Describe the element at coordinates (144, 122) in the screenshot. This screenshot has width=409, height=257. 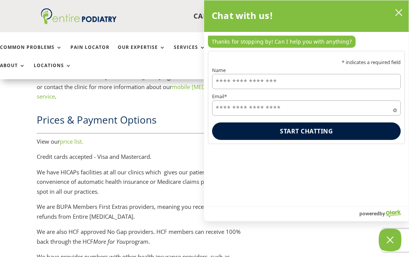
I see `h2: Prices & Payment Options` at that location.